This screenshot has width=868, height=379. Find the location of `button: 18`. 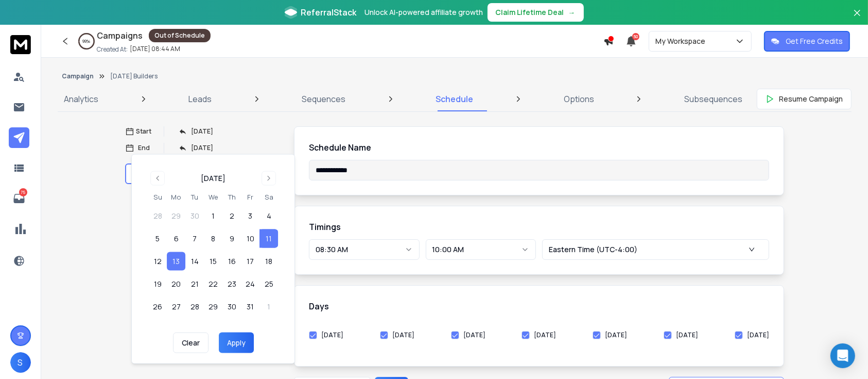

button: 18 is located at coordinates (269, 261).